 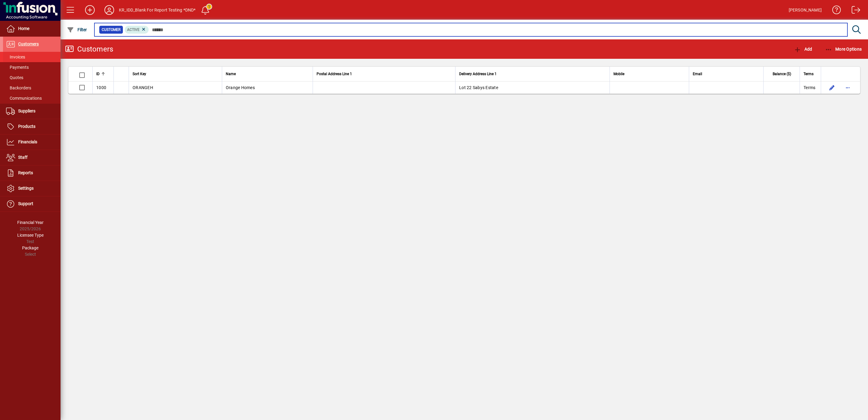 I want to click on span: Invoices, so click(x=15, y=57).